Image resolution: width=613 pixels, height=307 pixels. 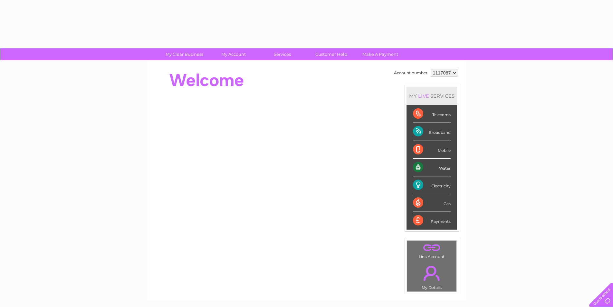 What do you see at coordinates (431, 96) in the screenshot?
I see `div: MY SERVICES` at bounding box center [431, 96].